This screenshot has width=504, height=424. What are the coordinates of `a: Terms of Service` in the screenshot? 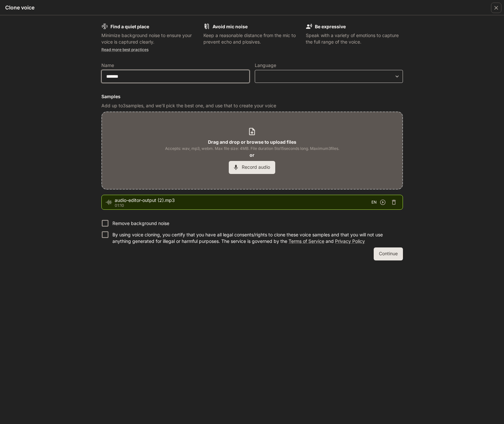 It's located at (307, 241).